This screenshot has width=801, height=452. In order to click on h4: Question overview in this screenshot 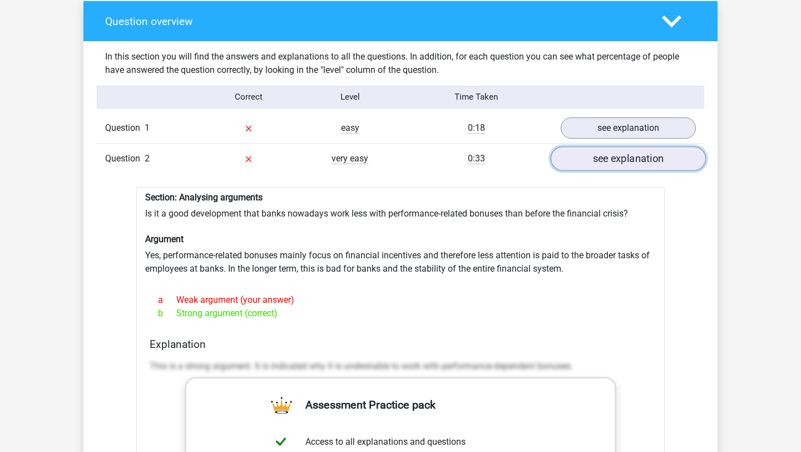, I will do `click(375, 21)`.